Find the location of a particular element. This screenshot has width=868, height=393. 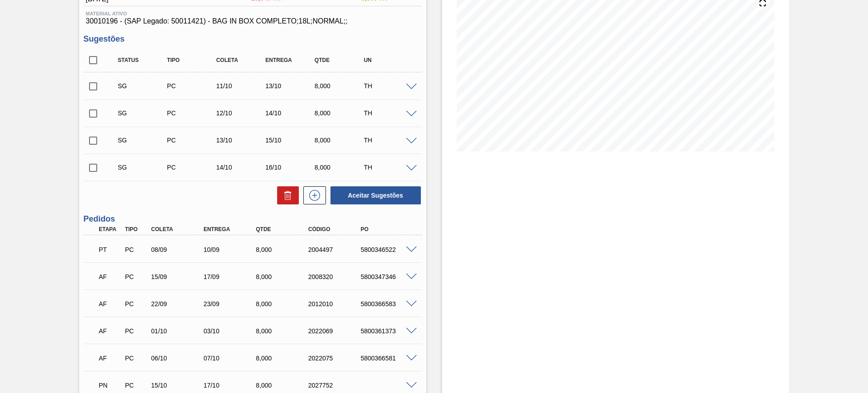

div: 17/10/2025 is located at coordinates (231, 385).